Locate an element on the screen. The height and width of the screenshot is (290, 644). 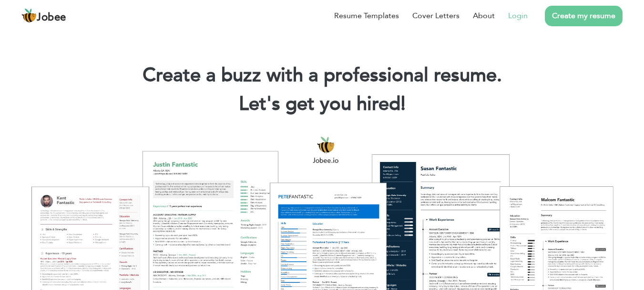
a: Create my resume is located at coordinates (584, 16).